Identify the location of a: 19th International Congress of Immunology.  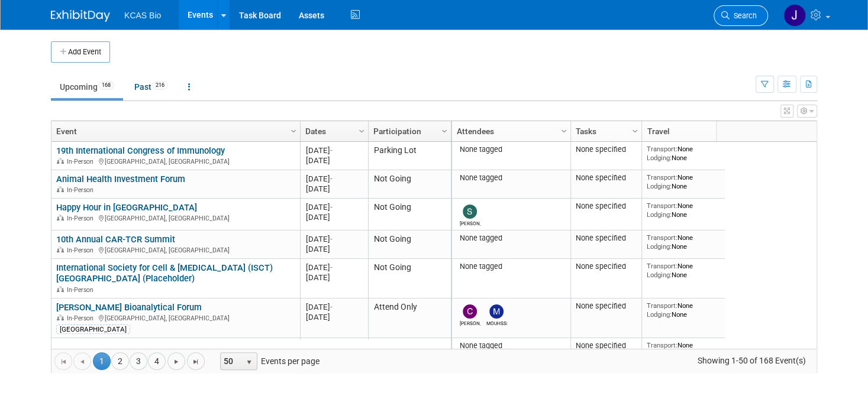
(140, 151).